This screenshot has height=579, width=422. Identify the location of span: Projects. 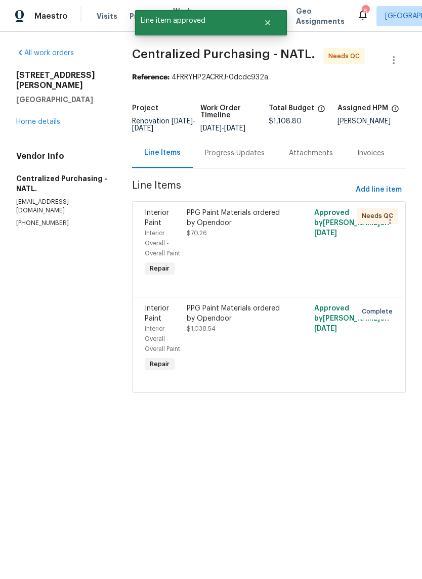
(145, 16).